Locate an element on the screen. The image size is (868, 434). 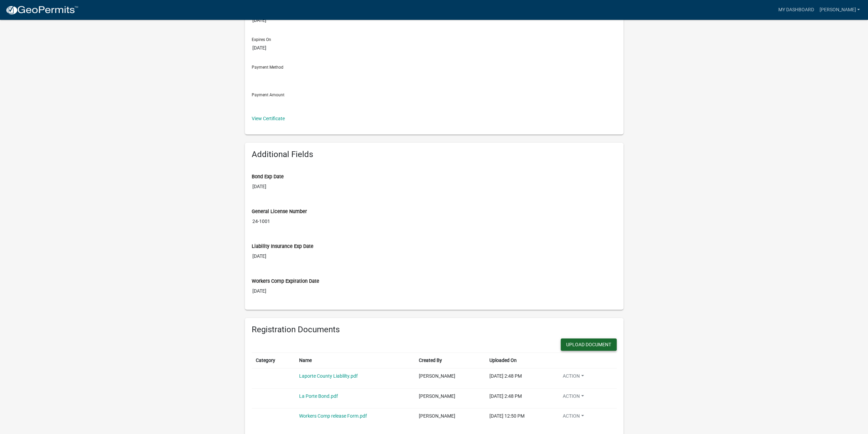
label: General License Number is located at coordinates (280, 212).